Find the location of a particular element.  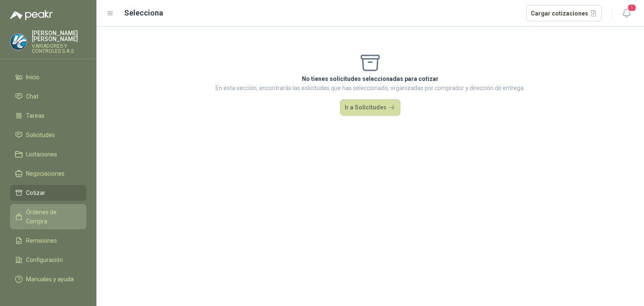

span: Licitaciones is located at coordinates (42, 154).